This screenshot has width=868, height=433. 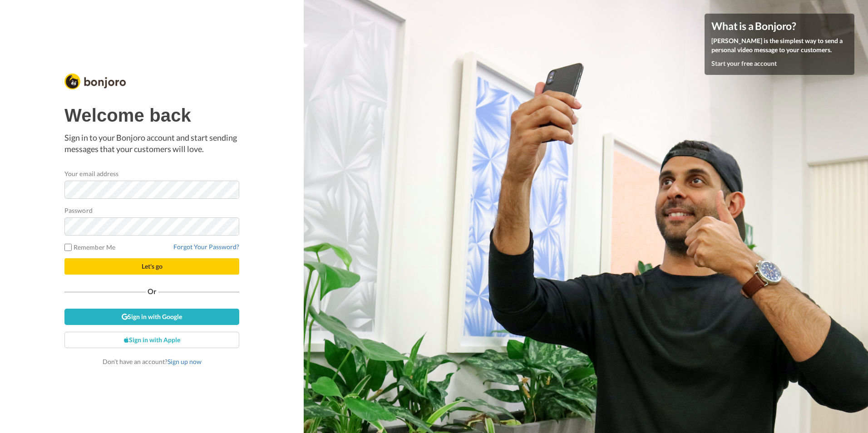 What do you see at coordinates (206, 246) in the screenshot?
I see `a: Forgot Your Password?` at bounding box center [206, 246].